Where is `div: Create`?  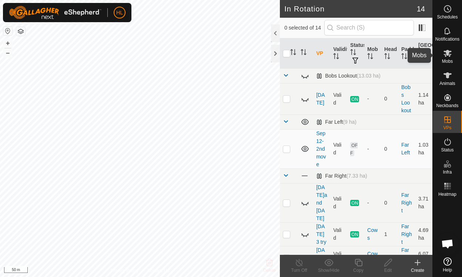 div: Create is located at coordinates (417, 271).